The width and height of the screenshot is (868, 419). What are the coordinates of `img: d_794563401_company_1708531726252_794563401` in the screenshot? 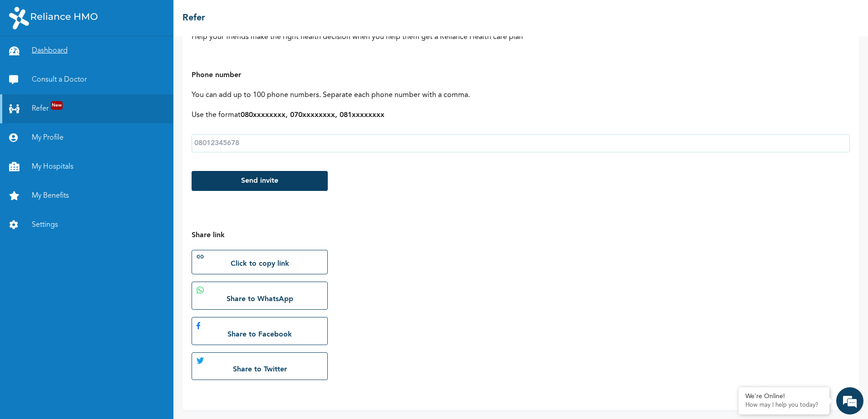 It's located at (27, 57).